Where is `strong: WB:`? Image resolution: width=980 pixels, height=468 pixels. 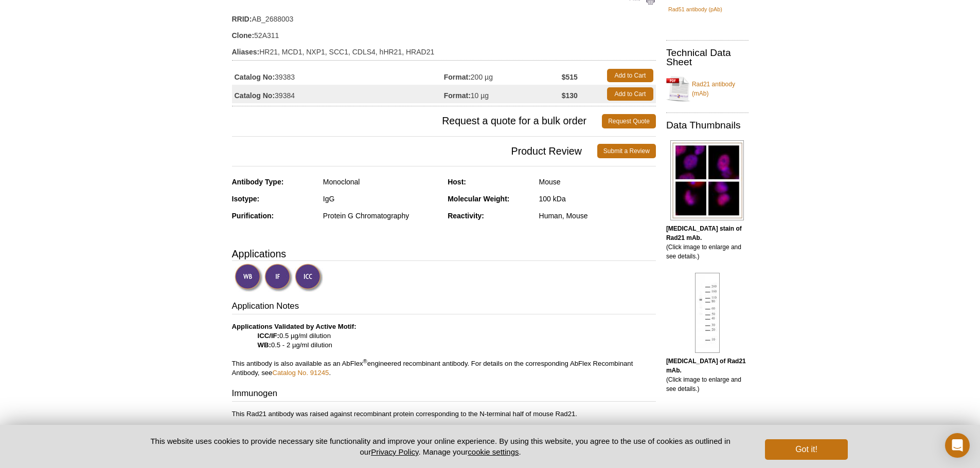 strong: WB: is located at coordinates (265, 345).